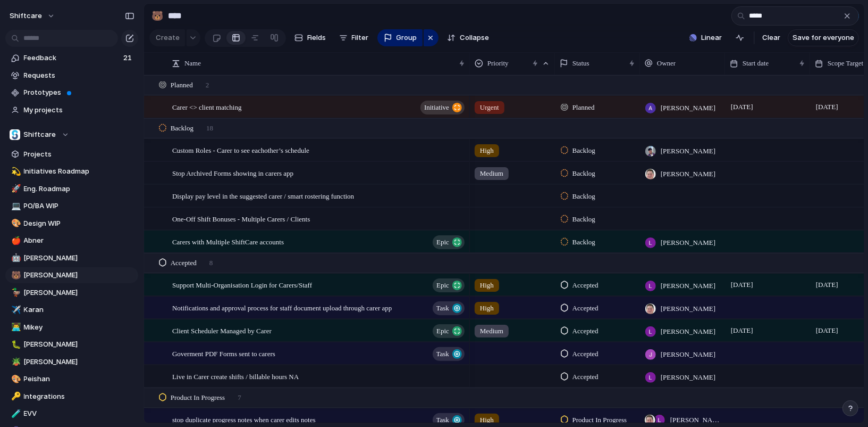 This screenshot has height=427, width=868. I want to click on div: 🔑Integrations, so click(72, 396).